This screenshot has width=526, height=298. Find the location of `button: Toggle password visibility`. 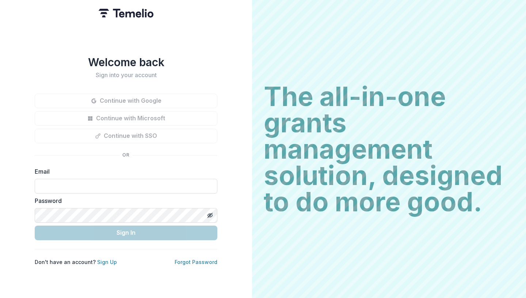

button: Toggle password visibility is located at coordinates (210, 215).